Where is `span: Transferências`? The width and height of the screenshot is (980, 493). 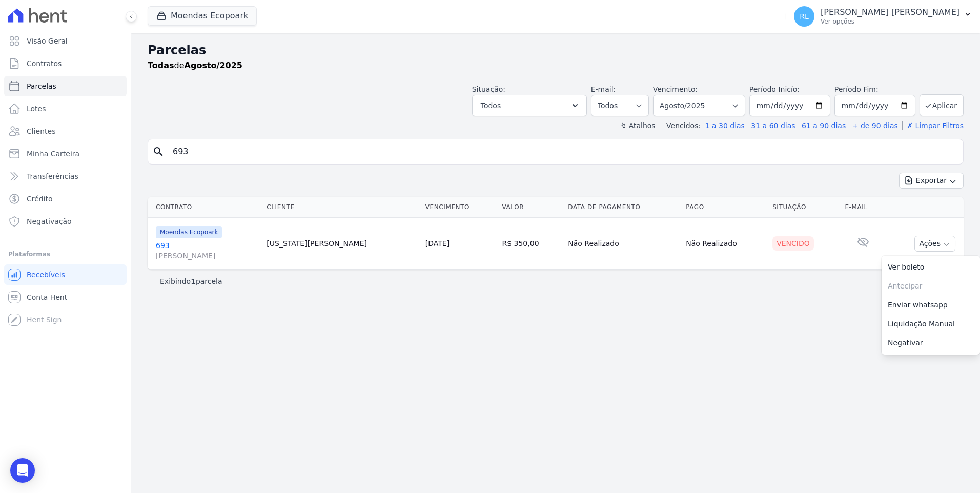 span: Transferências is located at coordinates (52, 176).